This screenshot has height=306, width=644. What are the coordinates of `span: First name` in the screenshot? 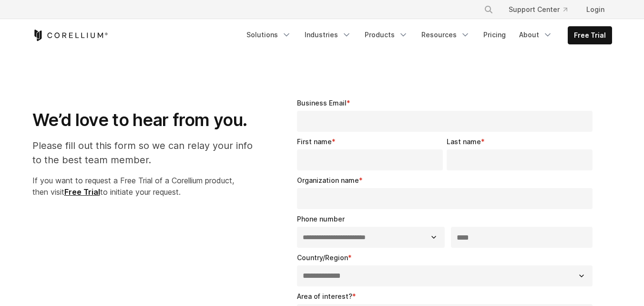 It's located at (315, 142).